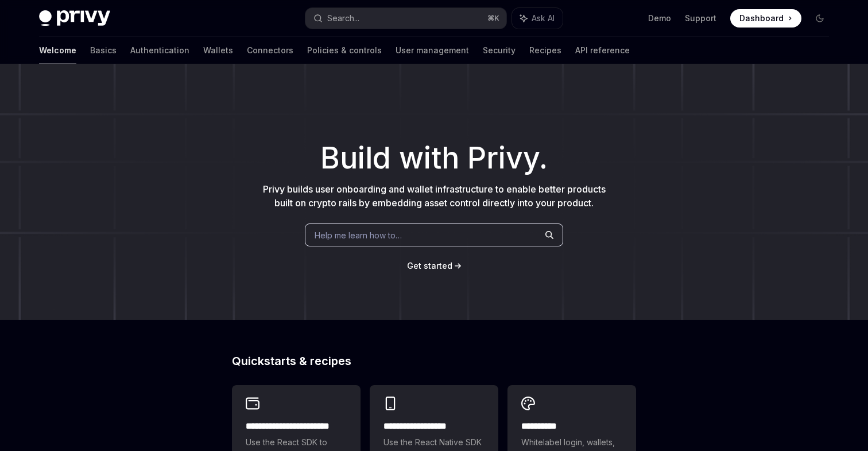  What do you see at coordinates (343, 18) in the screenshot?
I see `div: Search...` at bounding box center [343, 18].